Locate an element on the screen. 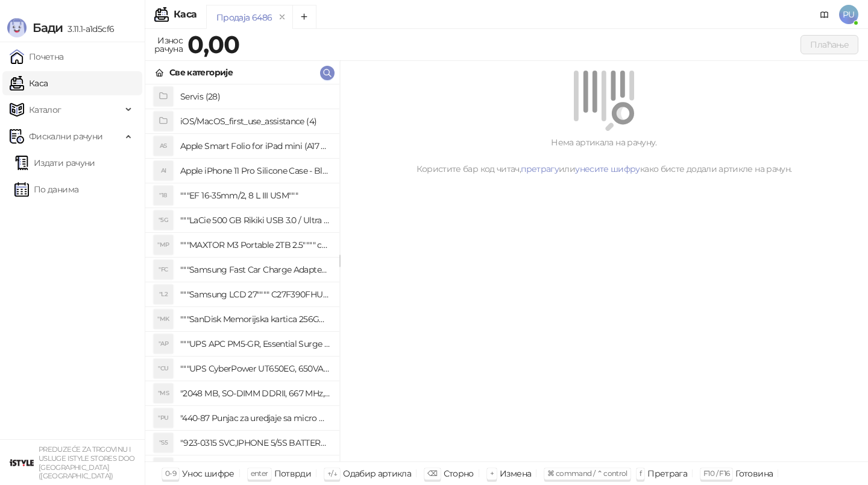  h4: """Samsung Fast Car Charge Adapter, brzi auto punja_, boja crna""" is located at coordinates (255, 270).